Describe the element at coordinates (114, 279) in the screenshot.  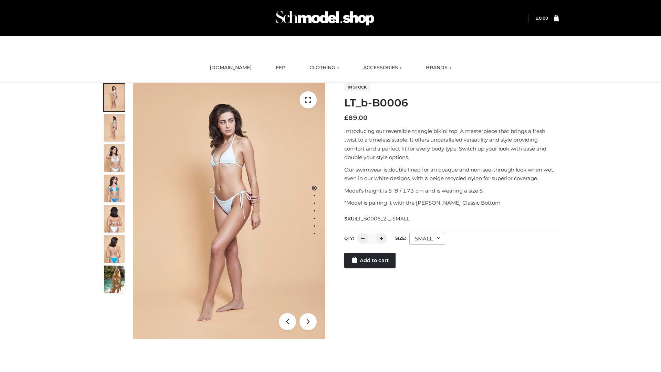
I see `img: Arieltop_CloudNine_AzureSky2.jpg` at that location.